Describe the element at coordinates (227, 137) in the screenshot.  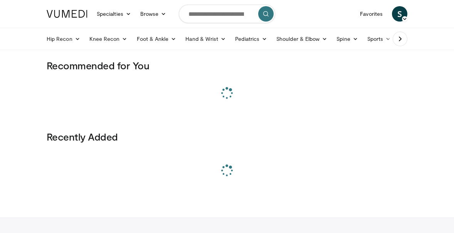
I see `h3: Recently Added` at that location.